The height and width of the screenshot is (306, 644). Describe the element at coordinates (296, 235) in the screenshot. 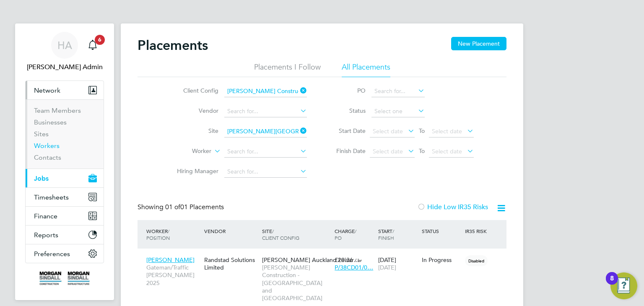

I see `div: Site` at that location.